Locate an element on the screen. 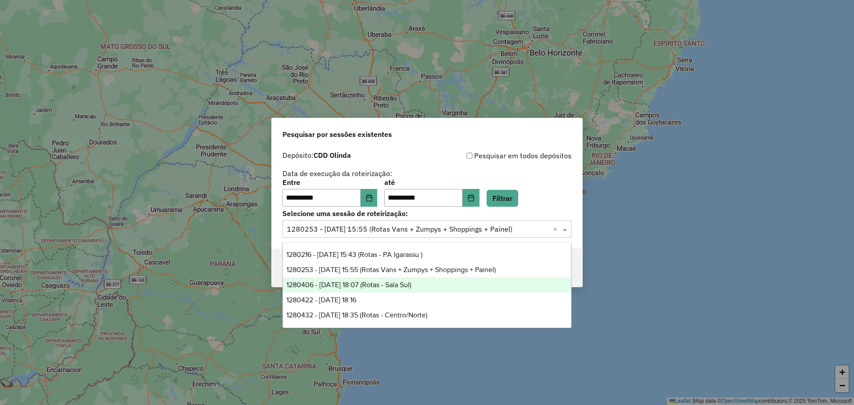 The width and height of the screenshot is (854, 405). ng-dropdown-panel: Options list is located at coordinates (427, 285).